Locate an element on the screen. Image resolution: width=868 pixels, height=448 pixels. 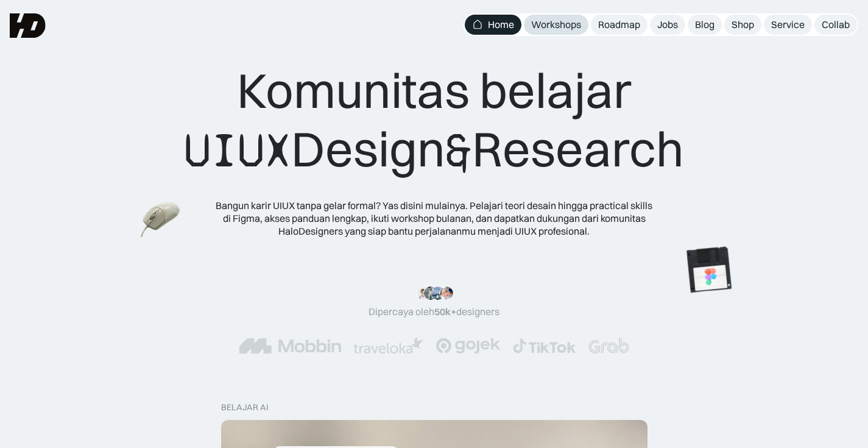
span: UIUX is located at coordinates (237, 150).